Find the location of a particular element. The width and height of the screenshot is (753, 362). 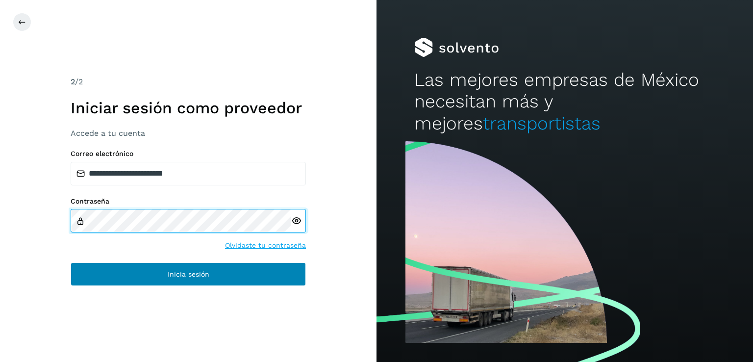

h3: Accede a tu cuenta is located at coordinates (188, 133).